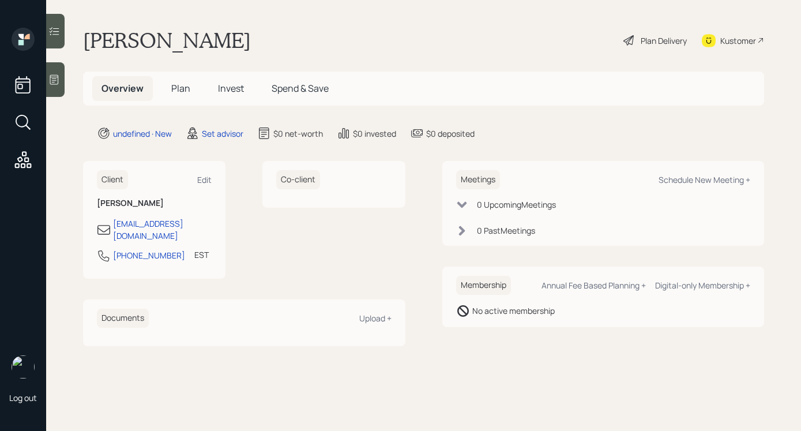 The width and height of the screenshot is (801, 431). What do you see at coordinates (298, 179) in the screenshot?
I see `h6: Co-client` at bounding box center [298, 179].